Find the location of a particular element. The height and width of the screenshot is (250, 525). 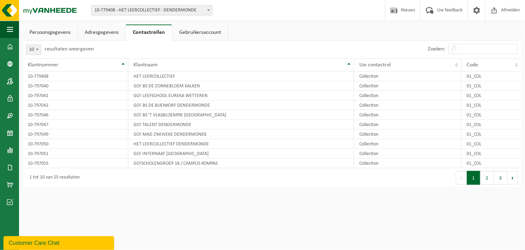

button: 2 is located at coordinates (487, 178).